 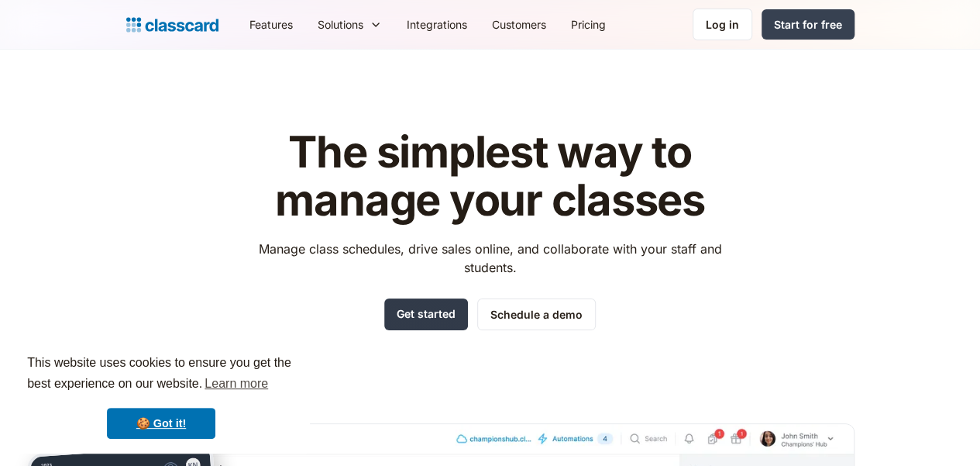 I want to click on a: Customers, so click(x=519, y=24).